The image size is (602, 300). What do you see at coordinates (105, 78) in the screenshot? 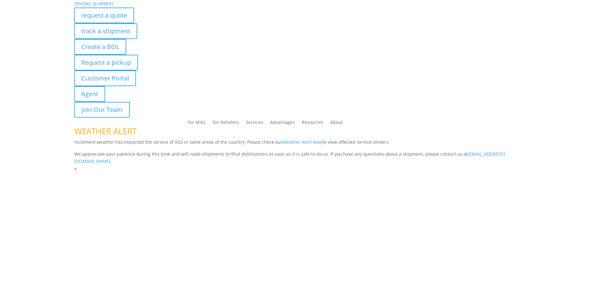
I see `a: Customer Portal` at bounding box center [105, 78].